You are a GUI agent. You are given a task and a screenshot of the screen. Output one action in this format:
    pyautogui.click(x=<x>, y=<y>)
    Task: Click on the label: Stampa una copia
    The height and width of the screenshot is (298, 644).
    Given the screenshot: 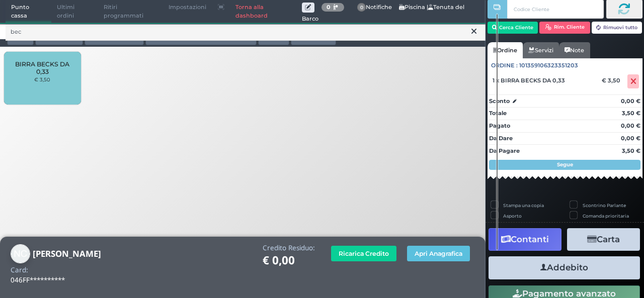 What is the action you would take?
    pyautogui.click(x=523, y=205)
    